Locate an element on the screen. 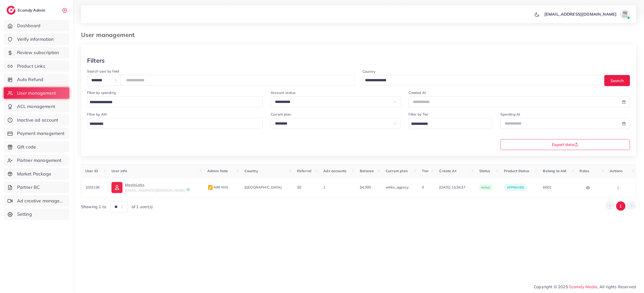  span: Setting is located at coordinates (24, 214).